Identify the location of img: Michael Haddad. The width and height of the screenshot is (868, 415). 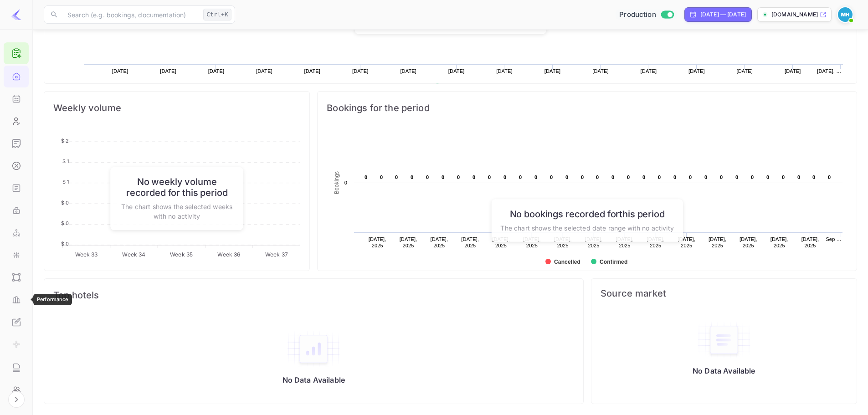
(845, 14).